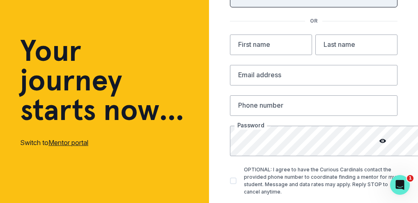 The height and width of the screenshot is (203, 418). What do you see at coordinates (410, 178) in the screenshot?
I see `span: 1` at bounding box center [410, 178].